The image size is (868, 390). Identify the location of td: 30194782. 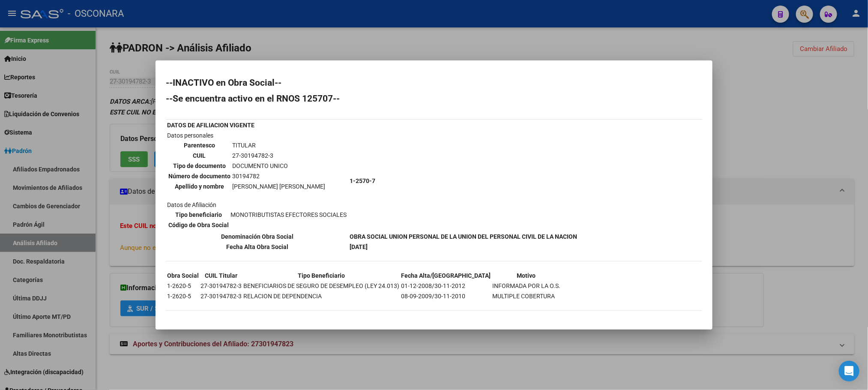
(279, 176).